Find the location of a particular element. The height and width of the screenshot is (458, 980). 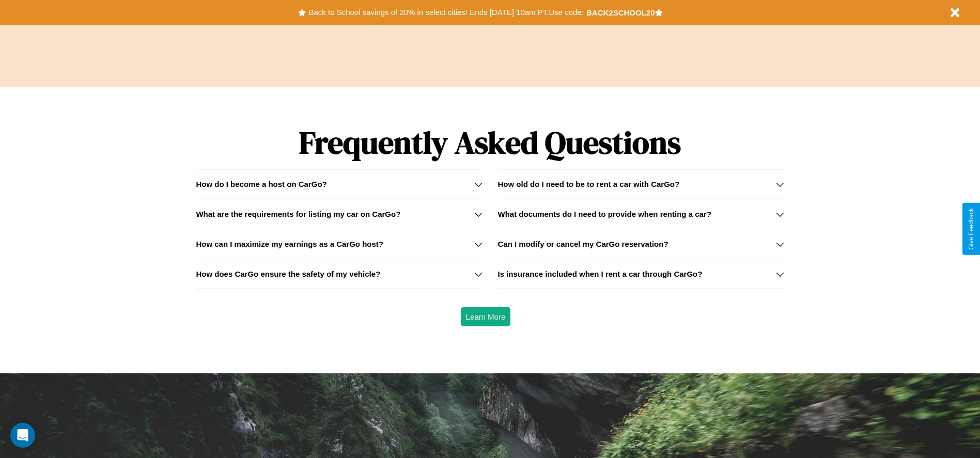

h3: Can I modify or cancel my CarGo reservation? is located at coordinates (583, 244).